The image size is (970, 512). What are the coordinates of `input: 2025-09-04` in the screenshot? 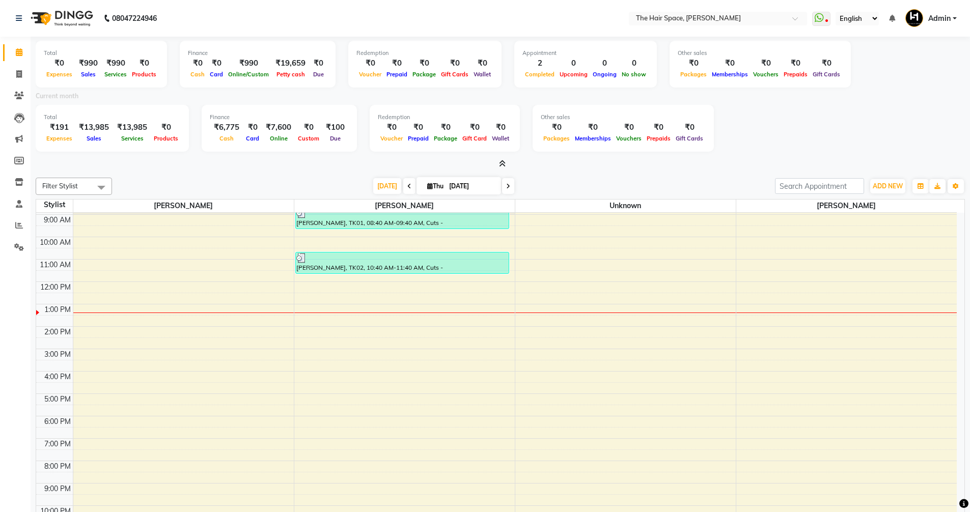 It's located at (472, 186).